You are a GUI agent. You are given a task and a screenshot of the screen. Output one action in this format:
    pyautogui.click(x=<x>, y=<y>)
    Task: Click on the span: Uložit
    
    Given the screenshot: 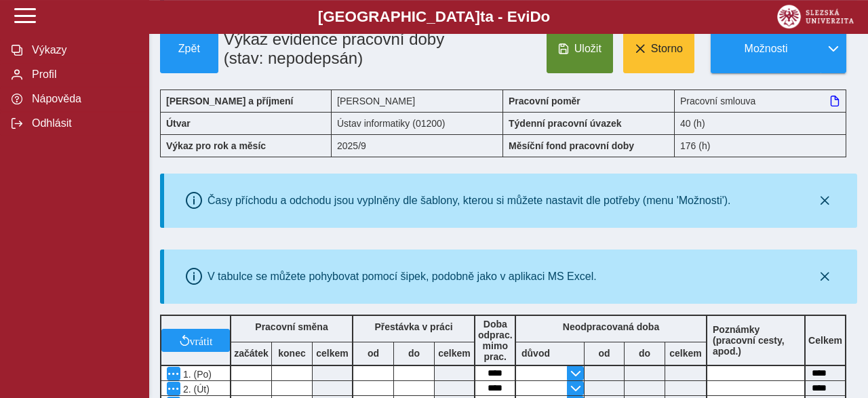 What is the action you would take?
    pyautogui.click(x=588, y=49)
    